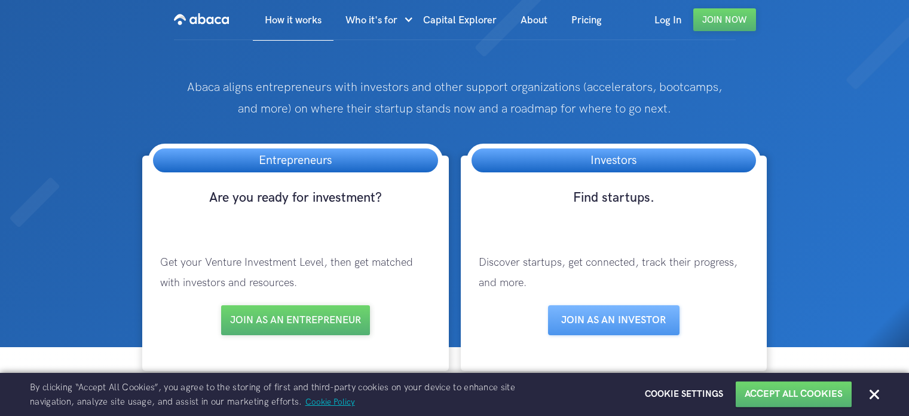 This screenshot has width=909, height=416. What do you see at coordinates (613, 160) in the screenshot?
I see `h3: Investors` at bounding box center [613, 160].